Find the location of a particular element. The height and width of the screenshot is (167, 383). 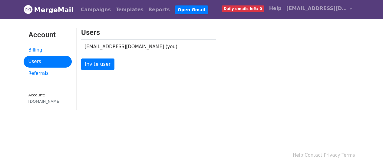

img: MergeMail logo is located at coordinates (28, 9).